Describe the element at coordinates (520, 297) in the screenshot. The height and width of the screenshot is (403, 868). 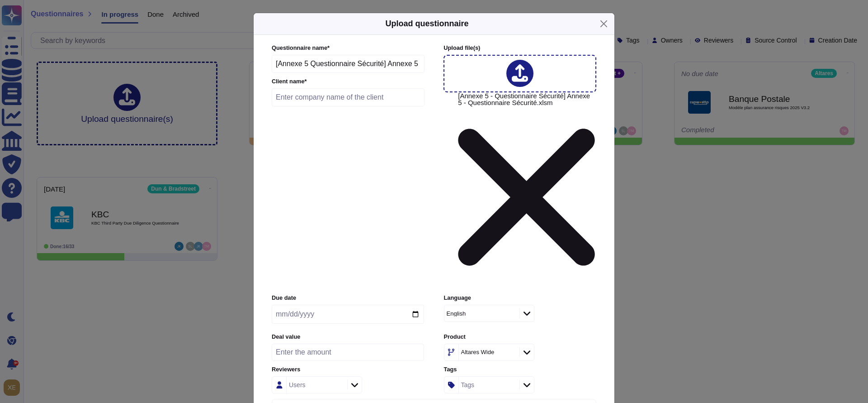
I see `label: Language` at that location.